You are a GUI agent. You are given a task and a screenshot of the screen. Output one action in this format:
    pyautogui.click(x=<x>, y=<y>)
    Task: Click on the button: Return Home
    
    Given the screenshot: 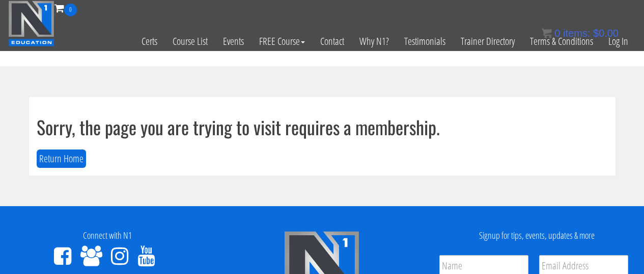 What is the action you would take?
    pyautogui.click(x=61, y=158)
    